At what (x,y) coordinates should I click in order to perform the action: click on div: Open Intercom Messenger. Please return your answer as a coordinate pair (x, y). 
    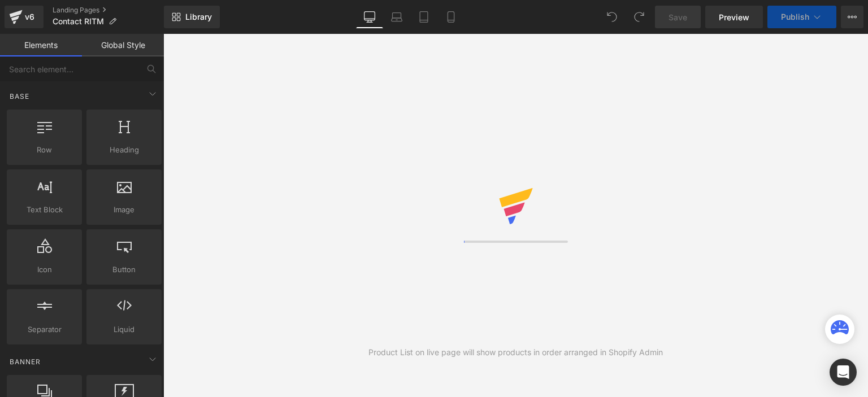
    Looking at the image, I should click on (843, 372).